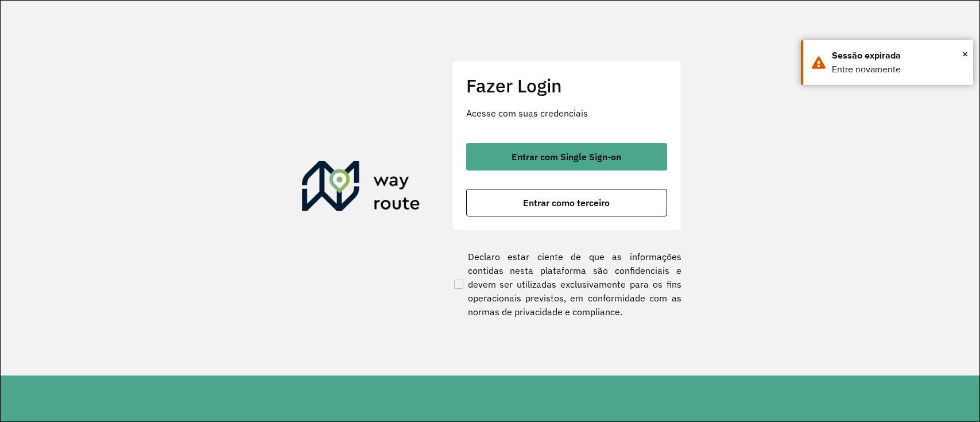  Describe the element at coordinates (567, 85) in the screenshot. I see `h2: Fazer Login` at that location.